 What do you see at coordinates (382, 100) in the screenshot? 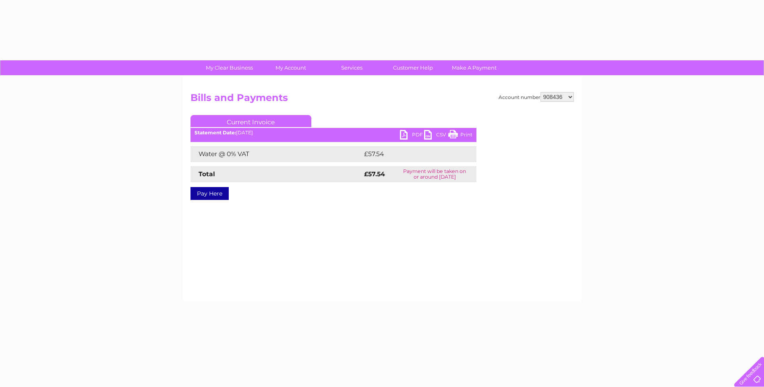
I see `h2: Bills and Payments` at bounding box center [382, 100].